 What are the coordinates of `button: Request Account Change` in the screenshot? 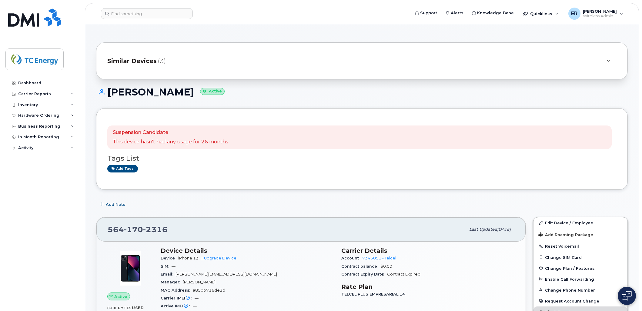 It's located at (581, 301).